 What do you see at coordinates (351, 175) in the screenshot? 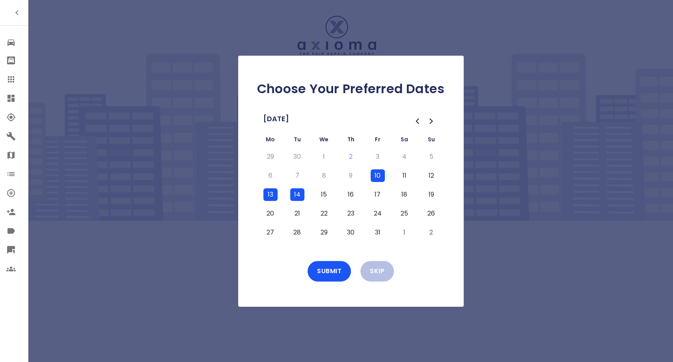
I see `button: Thursday, October 9th, 2025` at bounding box center [351, 175].